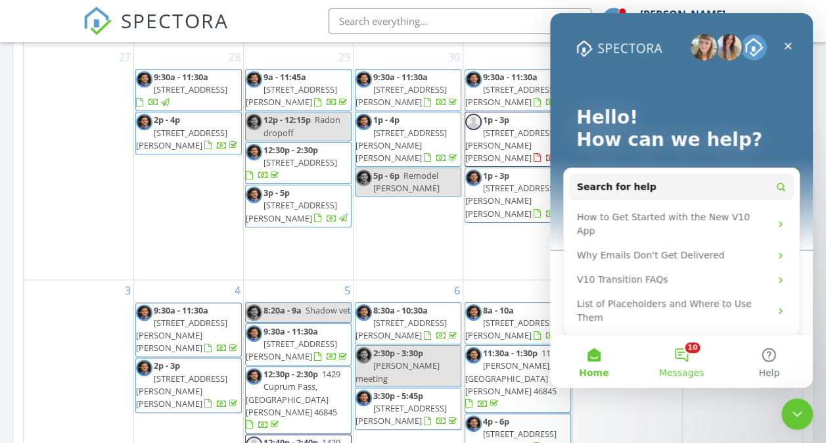 This screenshot has width=826, height=443. What do you see at coordinates (290, 374) in the screenshot?
I see `span: 12:30p - 2:30p` at bounding box center [290, 374].